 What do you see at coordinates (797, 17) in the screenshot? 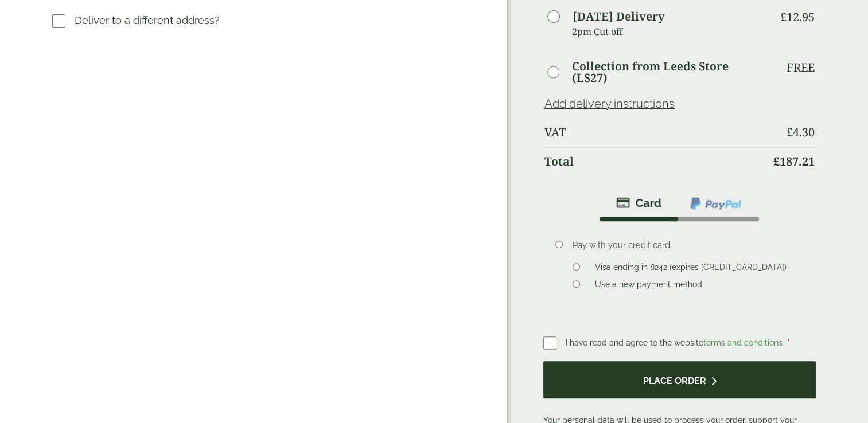
I see `bdi: 12.95` at bounding box center [797, 17].